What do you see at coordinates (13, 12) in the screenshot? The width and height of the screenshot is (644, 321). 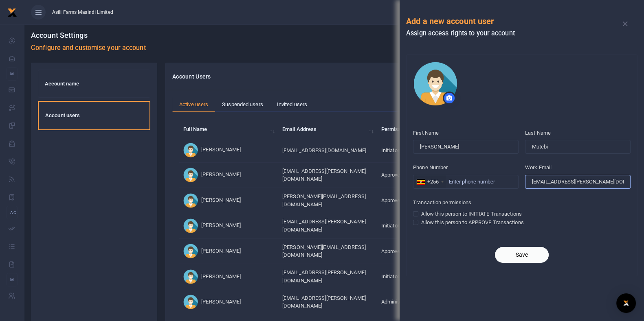 I see `a: logo-small logo-large logo-large` at bounding box center [13, 12].